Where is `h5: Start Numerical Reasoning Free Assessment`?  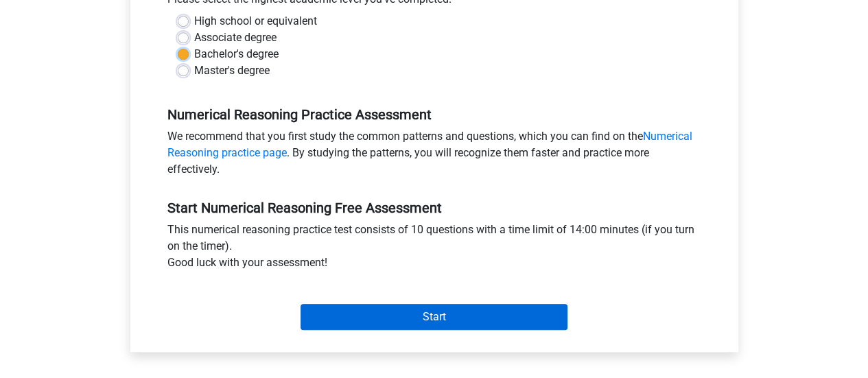
h5: Start Numerical Reasoning Free Assessment is located at coordinates (435, 208).